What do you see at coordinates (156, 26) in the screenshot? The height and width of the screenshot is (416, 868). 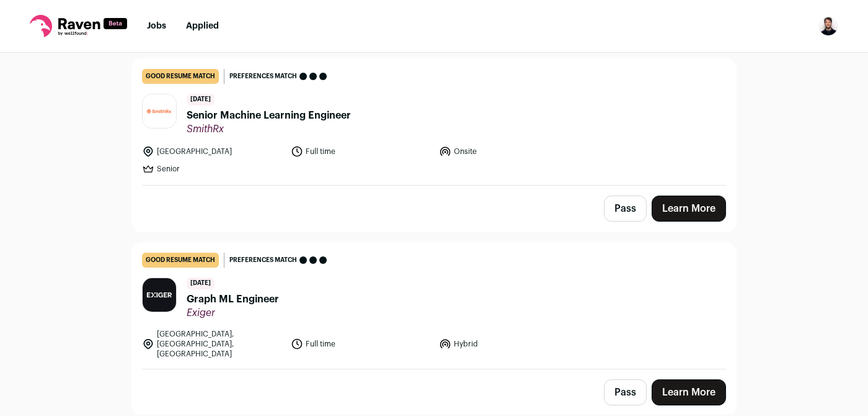 I see `a: Jobs` at bounding box center [156, 26].